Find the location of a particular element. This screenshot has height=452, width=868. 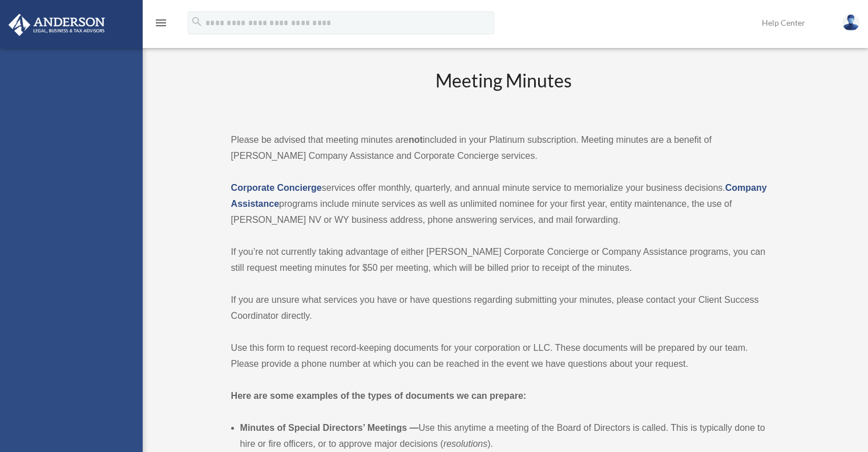

i: search is located at coordinates (197, 22).